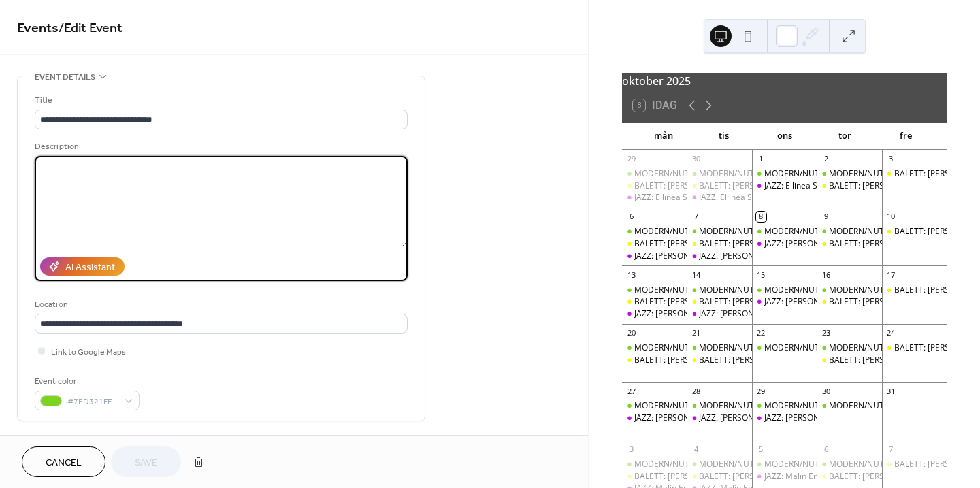  Describe the element at coordinates (89, 352) in the screenshot. I see `span: Link to Google Maps` at that location.